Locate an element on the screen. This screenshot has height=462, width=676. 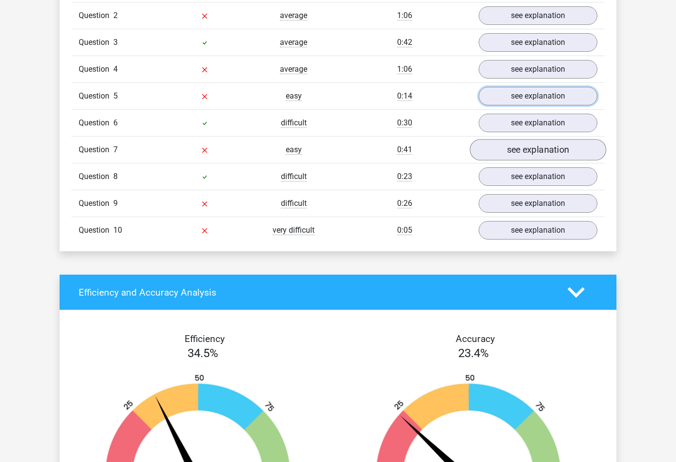
span: 7 is located at coordinates (115, 149).